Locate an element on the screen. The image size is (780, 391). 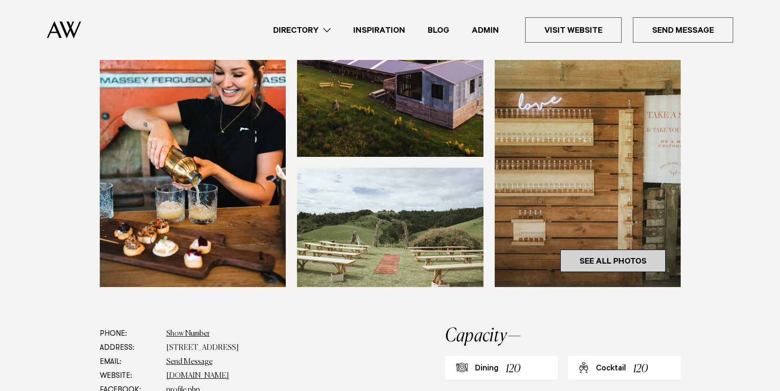
dt: Website: is located at coordinates (129, 376).